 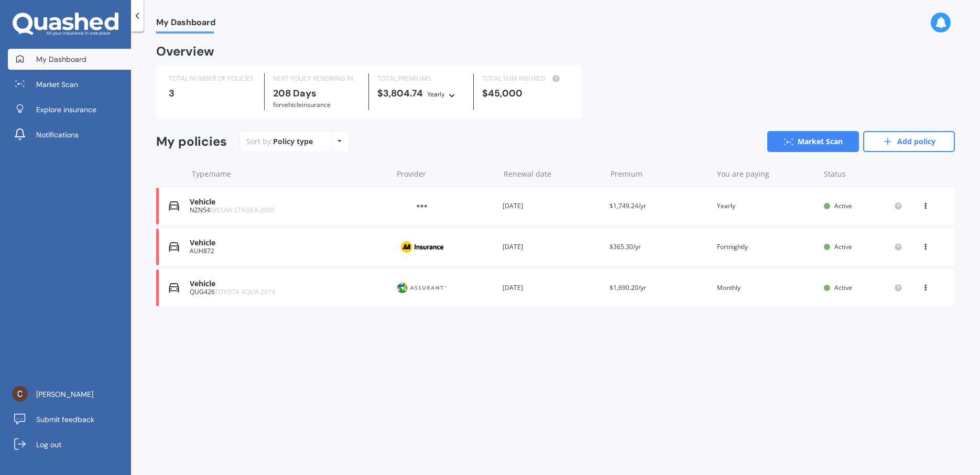 I want to click on div: Fortnightly, so click(x=766, y=247).